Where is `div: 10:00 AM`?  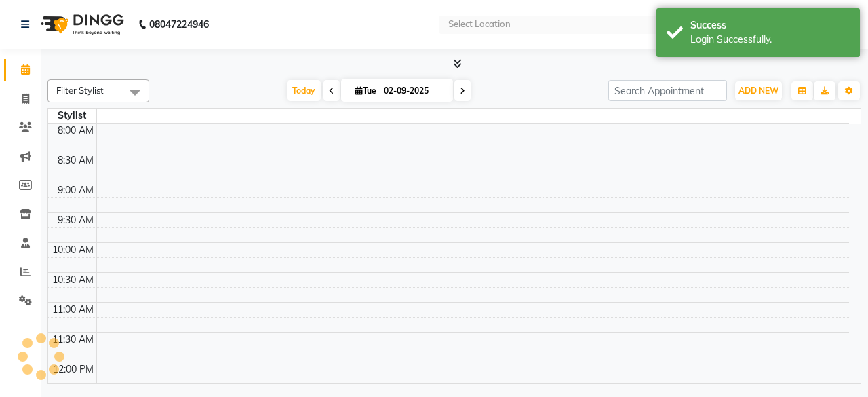
div: 10:00 AM is located at coordinates (72, 250).